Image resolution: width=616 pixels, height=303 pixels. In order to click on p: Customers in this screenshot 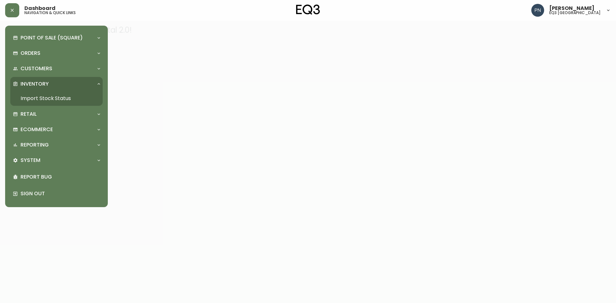, I will do `click(36, 69)`.